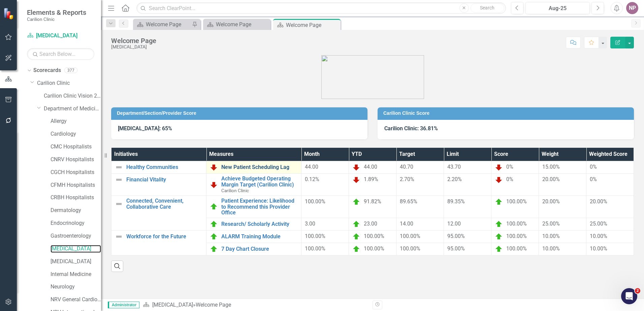 This screenshot has height=311, width=644. What do you see at coordinates (61, 54) in the screenshot?
I see `input: Search Below...` at bounding box center [61, 54].